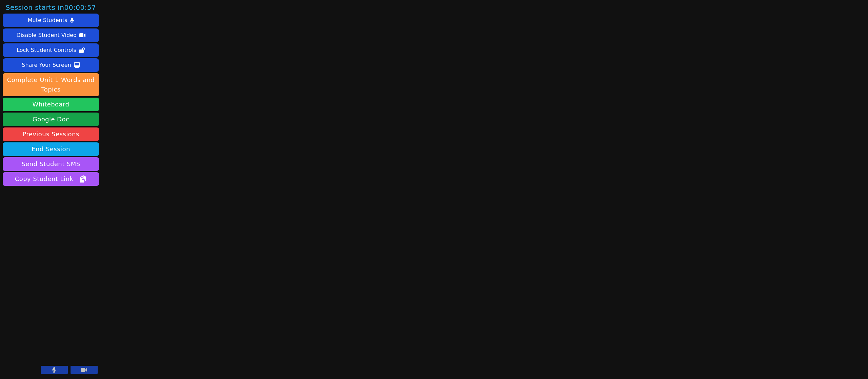 The height and width of the screenshot is (379, 868). I want to click on button: Whiteboard, so click(51, 104).